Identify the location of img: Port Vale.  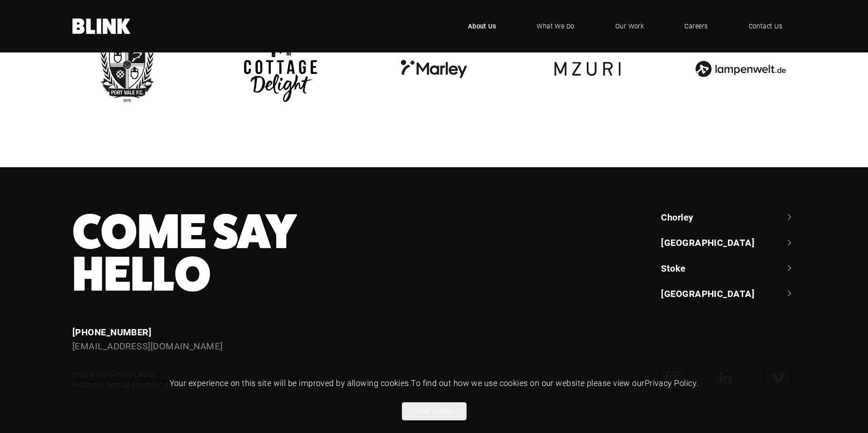
(127, 69).